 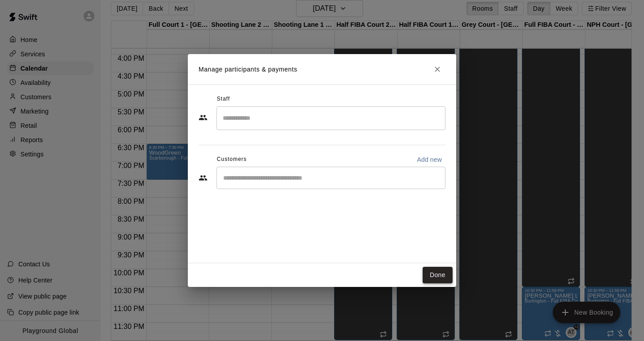 What do you see at coordinates (437, 275) in the screenshot?
I see `button: Done` at bounding box center [437, 275].